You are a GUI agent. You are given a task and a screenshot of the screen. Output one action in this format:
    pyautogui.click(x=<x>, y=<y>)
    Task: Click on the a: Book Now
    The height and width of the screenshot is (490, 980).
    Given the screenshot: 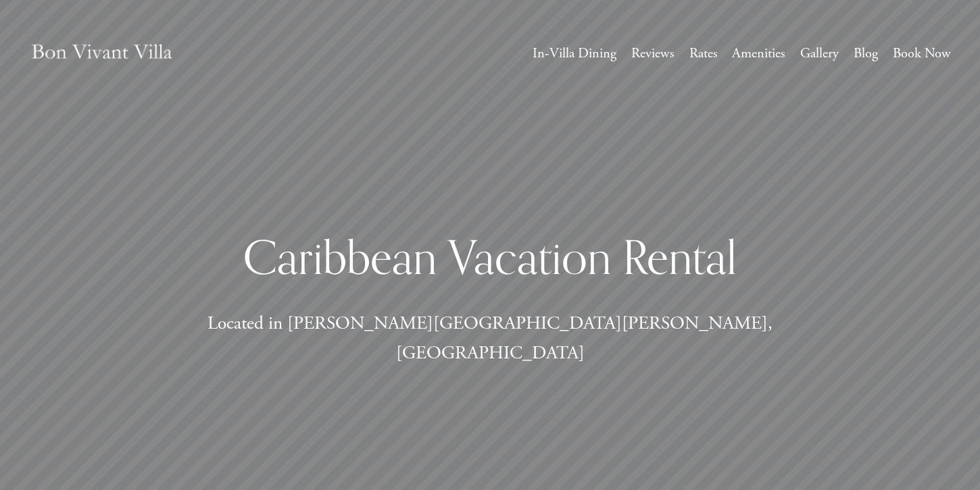 What is the action you would take?
    pyautogui.click(x=922, y=53)
    